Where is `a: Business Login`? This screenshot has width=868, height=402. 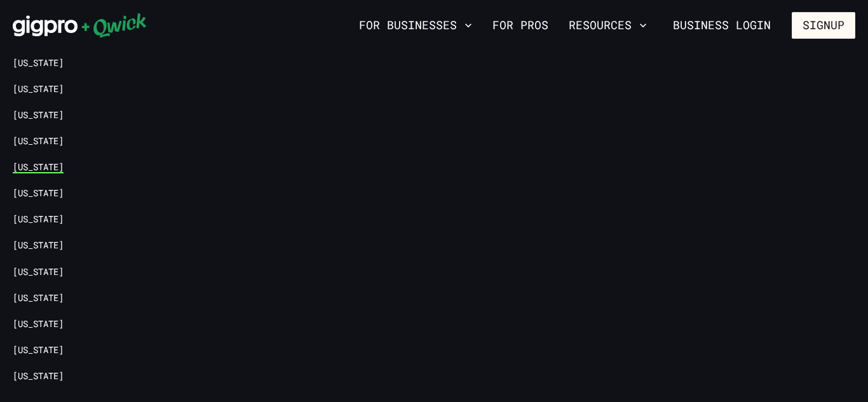
a: Business Login is located at coordinates (721, 26).